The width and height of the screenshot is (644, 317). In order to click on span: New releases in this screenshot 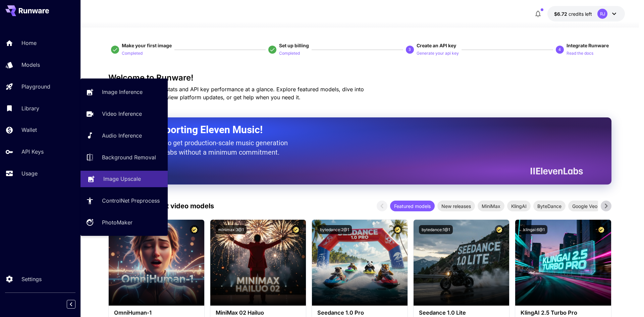, I will do `click(456, 206)`.